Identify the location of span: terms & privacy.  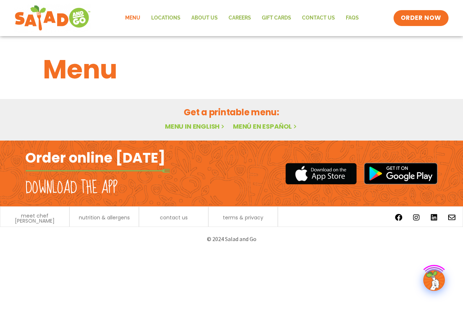
(243, 218).